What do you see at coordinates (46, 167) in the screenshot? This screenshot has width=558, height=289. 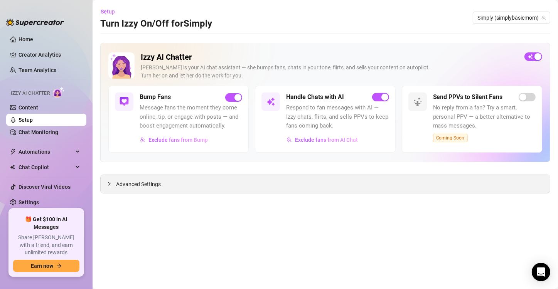 I see `span: Chat Copilot` at bounding box center [46, 167].